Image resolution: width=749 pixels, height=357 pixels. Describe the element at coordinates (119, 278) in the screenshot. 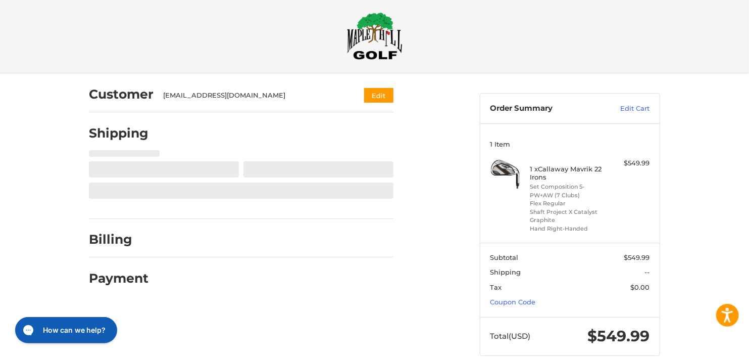

I see `h2: Payment` at that location.